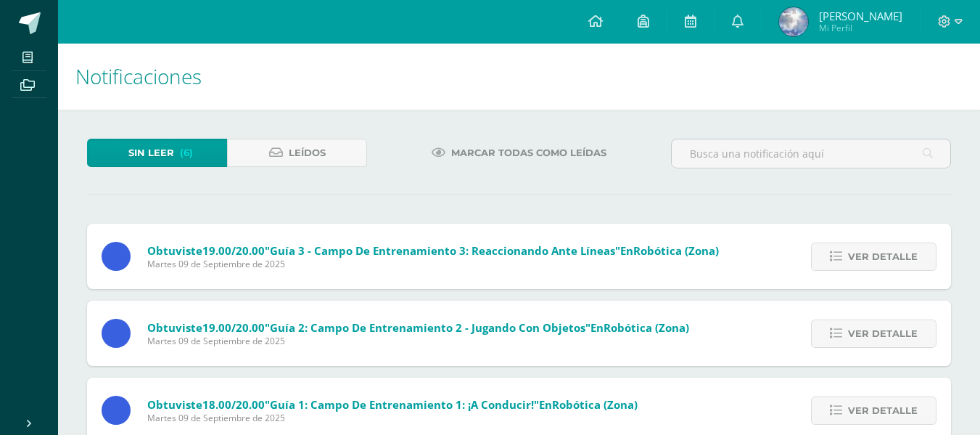  Describe the element at coordinates (794, 22) in the screenshot. I see `img: 39d95d7cad10bdd559978187e70896e2.png` at that location.